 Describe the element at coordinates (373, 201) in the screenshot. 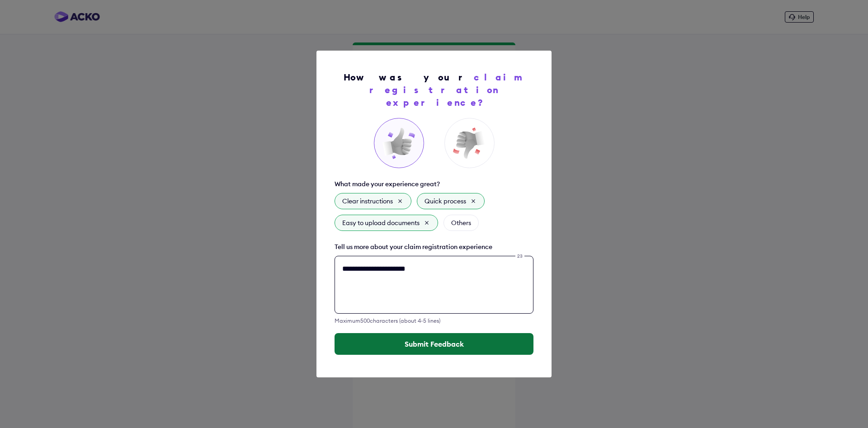

I see `div: Clear instructions` at that location.